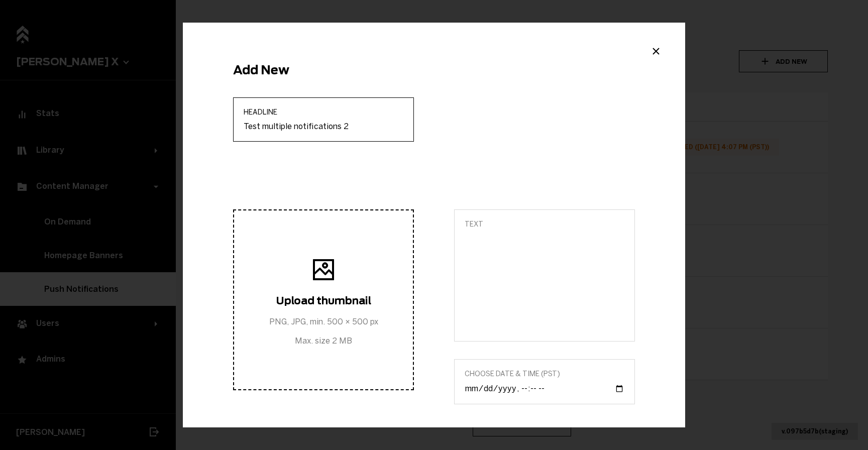 Image resolution: width=868 pixels, height=450 pixels. What do you see at coordinates (323, 320) in the screenshot?
I see `span: PNG, JPG, min. 500 × 500 px` at bounding box center [323, 320].